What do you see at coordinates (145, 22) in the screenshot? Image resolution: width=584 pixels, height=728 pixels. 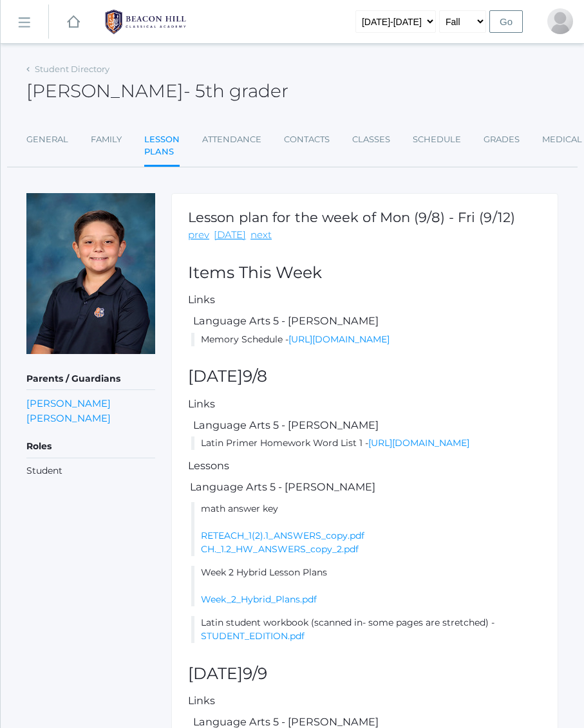 I see `img: BHCALogos-05-308ed15e86a5a0abce9b8dd61676a3503ac9727e845dece92d48e8588c001991.png` at bounding box center [145, 22].